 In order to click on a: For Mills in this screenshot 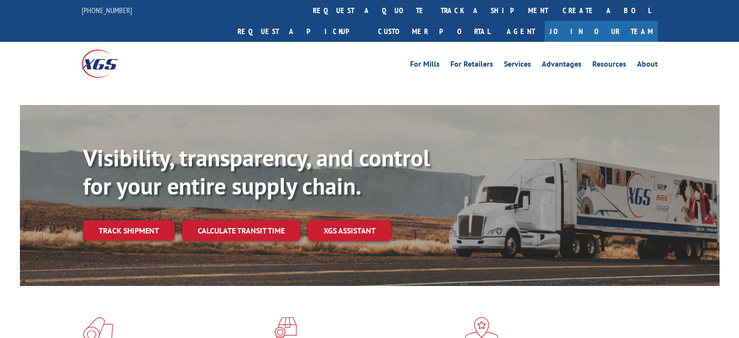, I will do `click(425, 66)`.